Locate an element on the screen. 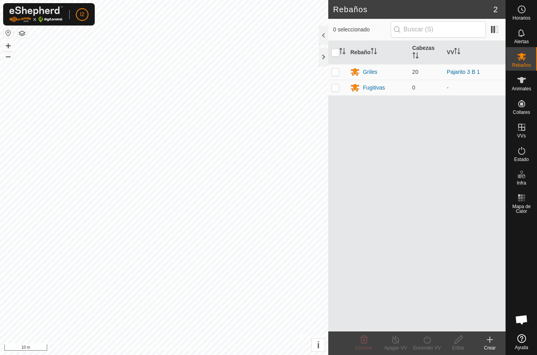 This screenshot has width=537, height=355. a: Política de Privacidad is located at coordinates (146, 348).